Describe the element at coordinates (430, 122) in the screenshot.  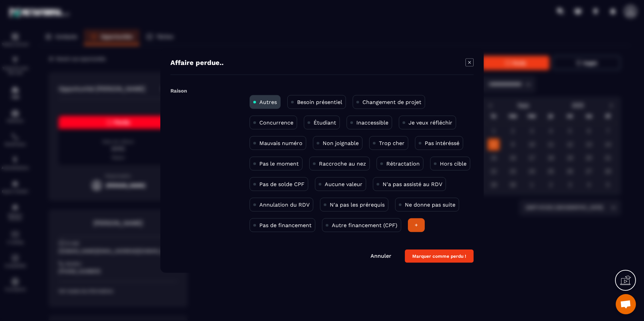
I see `p: Je veux réfléchir` at that location.